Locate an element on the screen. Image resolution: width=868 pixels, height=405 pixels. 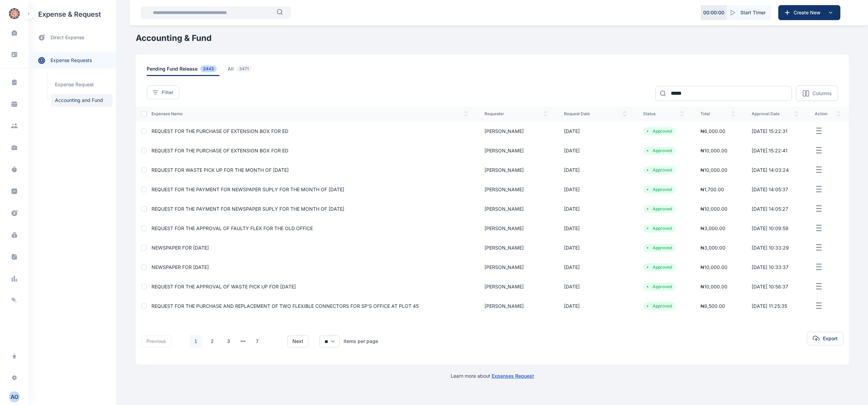
span: ₦ 6,000.00 is located at coordinates (713, 131).